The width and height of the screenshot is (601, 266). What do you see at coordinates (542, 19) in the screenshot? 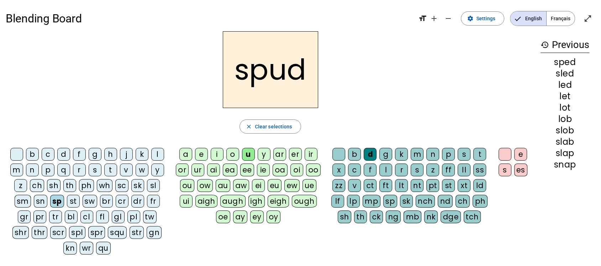
I see `mat-button-toggle-group: Language selection` at bounding box center [542, 19].